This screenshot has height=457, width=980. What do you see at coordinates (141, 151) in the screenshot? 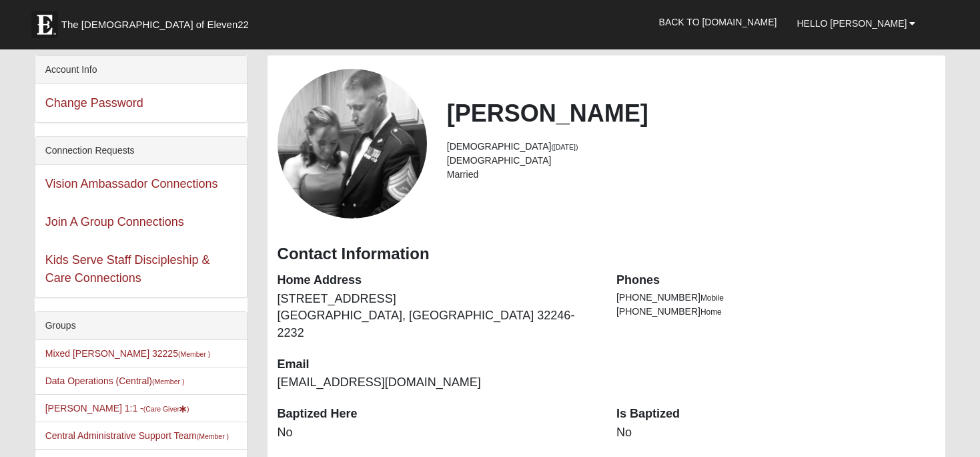
I see `div: Connection Requests` at bounding box center [141, 151].